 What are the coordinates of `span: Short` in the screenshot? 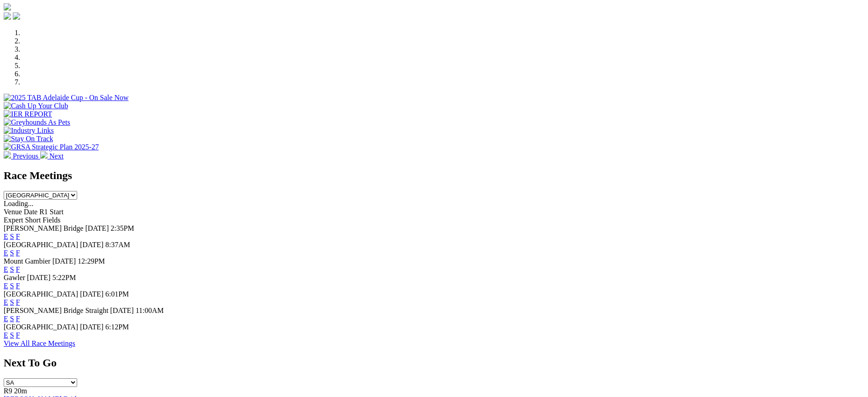 It's located at (33, 220).